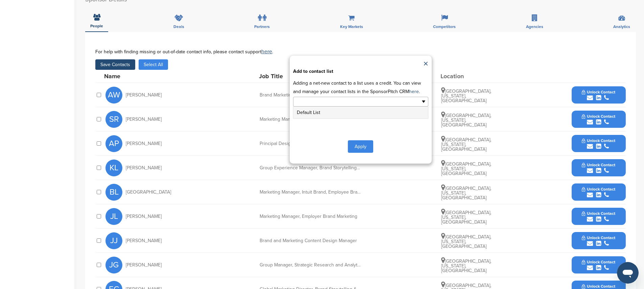  Describe the element at coordinates (179, 27) in the screenshot. I see `span: Deals` at that location.